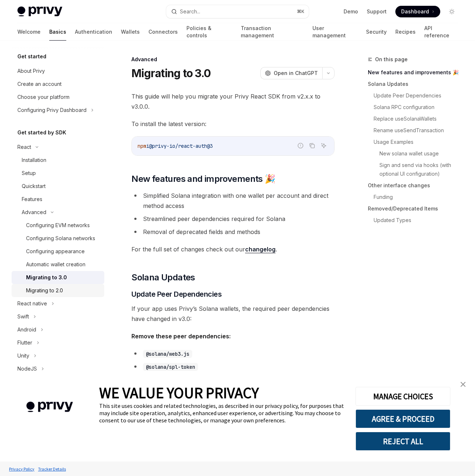  Describe the element at coordinates (233, 124) in the screenshot. I see `span: To install the latest version:` at that location.